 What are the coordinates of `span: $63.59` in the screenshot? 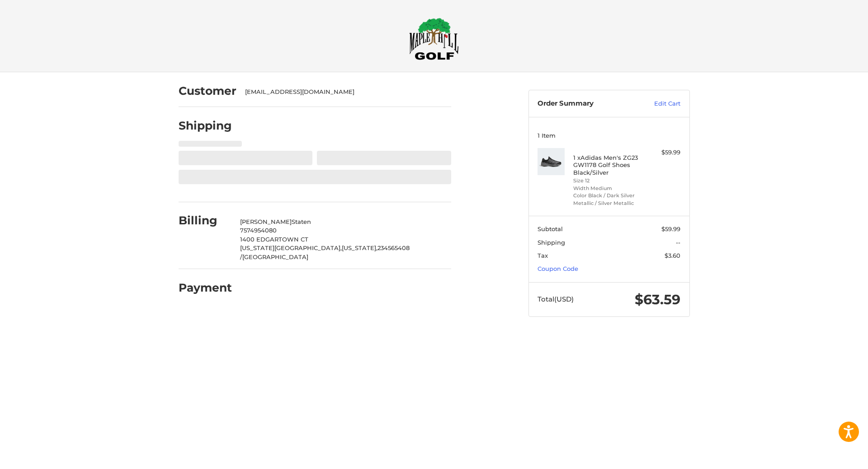 It's located at (657, 300).